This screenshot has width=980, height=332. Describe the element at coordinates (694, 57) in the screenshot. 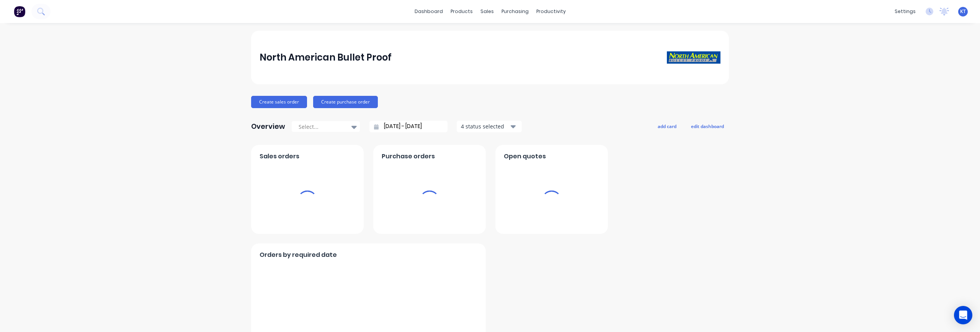

I see `img: North American Bullet Proof` at that location.